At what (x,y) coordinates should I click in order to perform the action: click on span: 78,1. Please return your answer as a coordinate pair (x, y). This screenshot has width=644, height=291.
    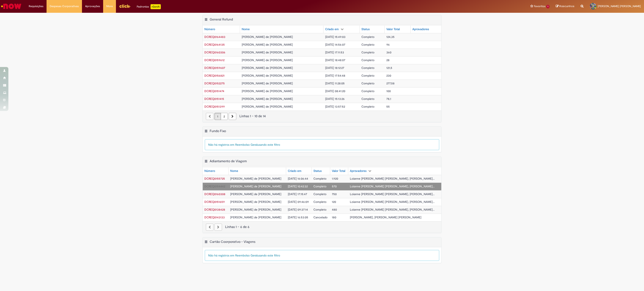
    Looking at the image, I should click on (389, 99).